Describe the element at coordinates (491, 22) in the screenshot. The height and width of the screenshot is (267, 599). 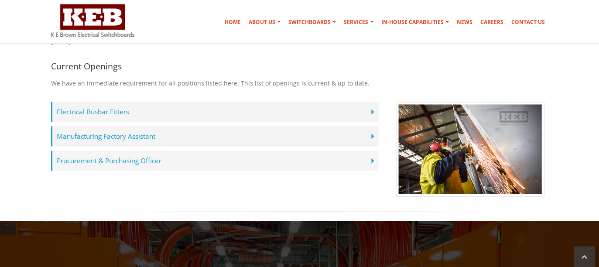
I see `a: Careers` at that location.